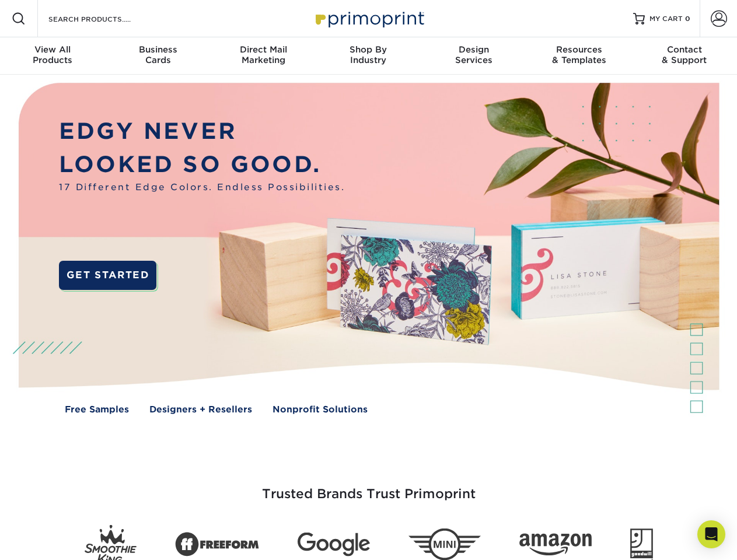  Describe the element at coordinates (712, 534) in the screenshot. I see `div: Open Intercom Messenger` at that location.